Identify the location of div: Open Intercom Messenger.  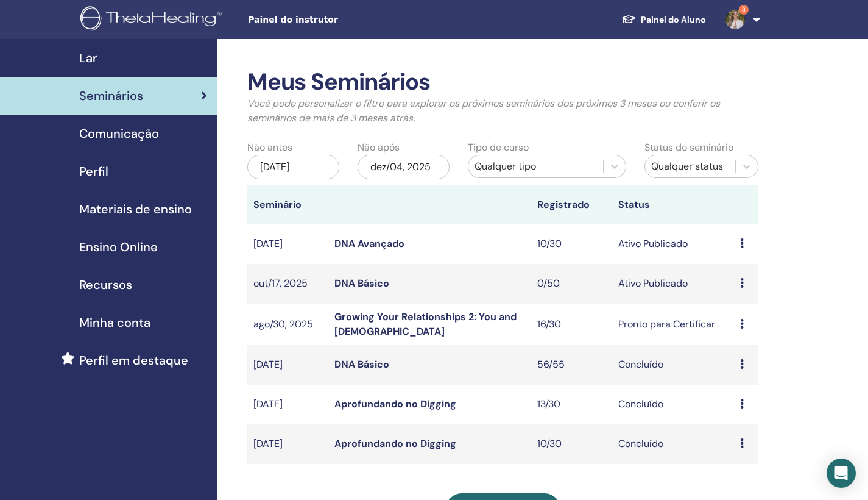
(842, 473).